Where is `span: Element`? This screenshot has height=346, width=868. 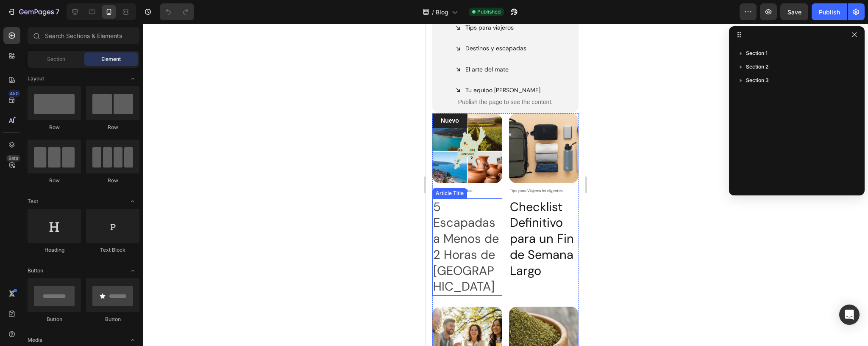 span: Element is located at coordinates (111, 59).